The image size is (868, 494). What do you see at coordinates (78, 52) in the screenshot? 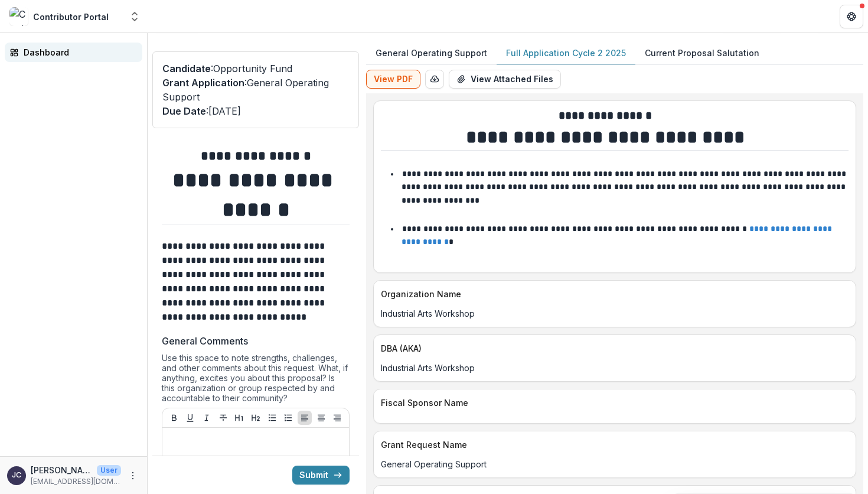
I see `div: Dashboard` at bounding box center [78, 52].